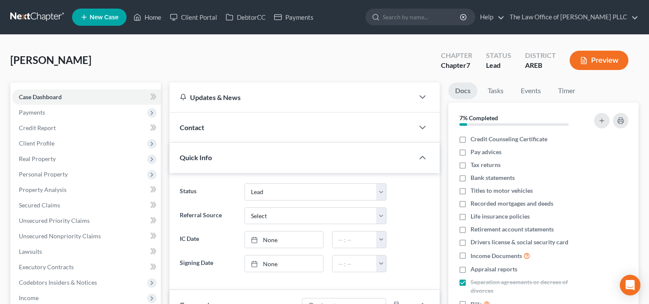  What do you see at coordinates (495, 91) in the screenshot?
I see `a: Tasks` at bounding box center [495, 91].